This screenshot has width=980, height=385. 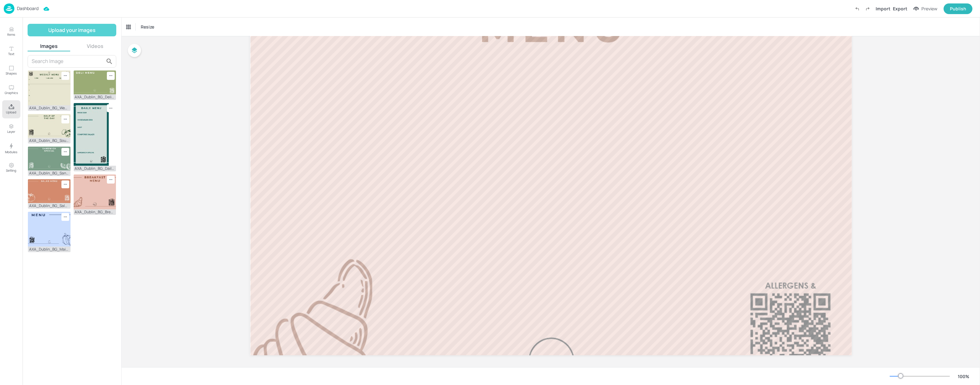 What do you see at coordinates (28, 9) in the screenshot?
I see `p: Dashboard` at bounding box center [28, 9].